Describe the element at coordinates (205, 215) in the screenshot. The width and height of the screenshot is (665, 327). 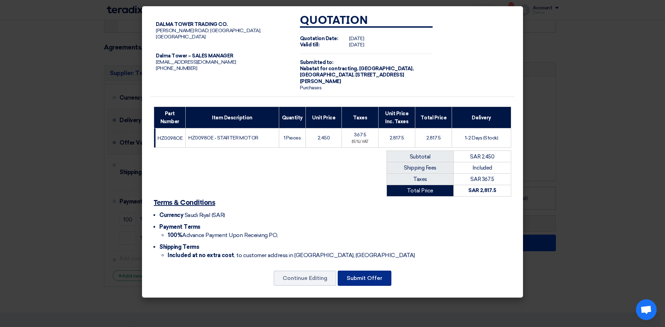
I see `font: Saudi Riyal (SAR)` at that location.